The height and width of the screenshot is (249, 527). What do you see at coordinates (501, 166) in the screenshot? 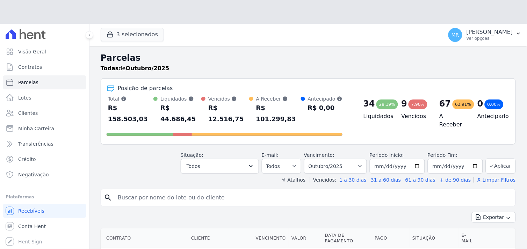
I see `button: Aplicar` at bounding box center [501, 166].